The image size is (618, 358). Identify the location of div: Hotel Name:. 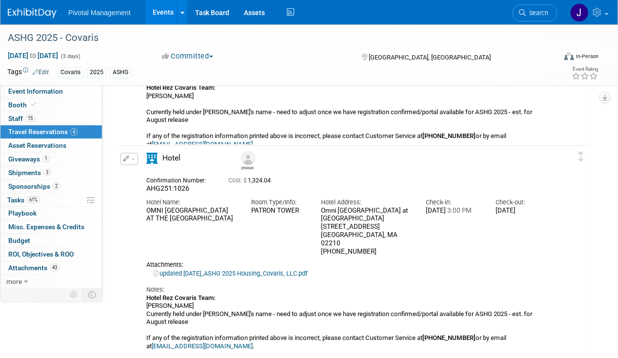
(191, 203).